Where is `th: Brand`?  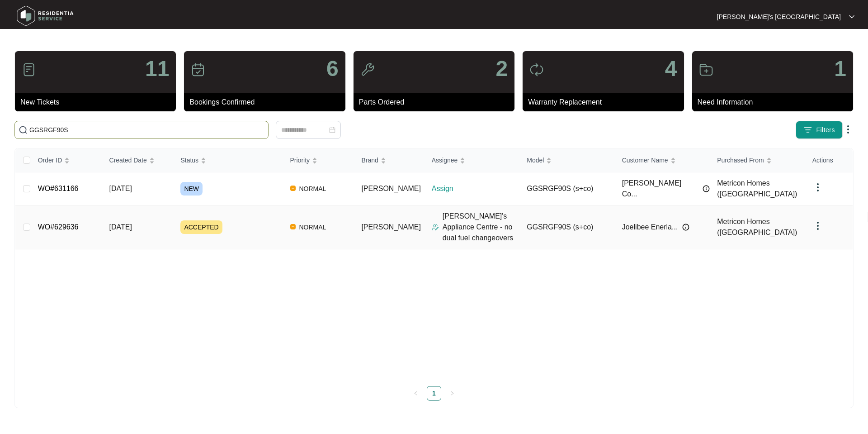
th: Brand is located at coordinates (389, 160).